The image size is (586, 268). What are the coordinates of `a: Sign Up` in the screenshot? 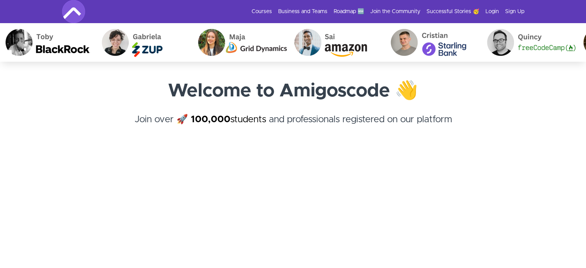 It's located at (514, 12).